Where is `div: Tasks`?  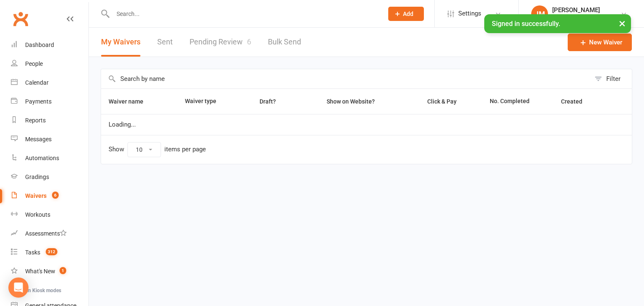 div: Tasks is located at coordinates (33, 252).